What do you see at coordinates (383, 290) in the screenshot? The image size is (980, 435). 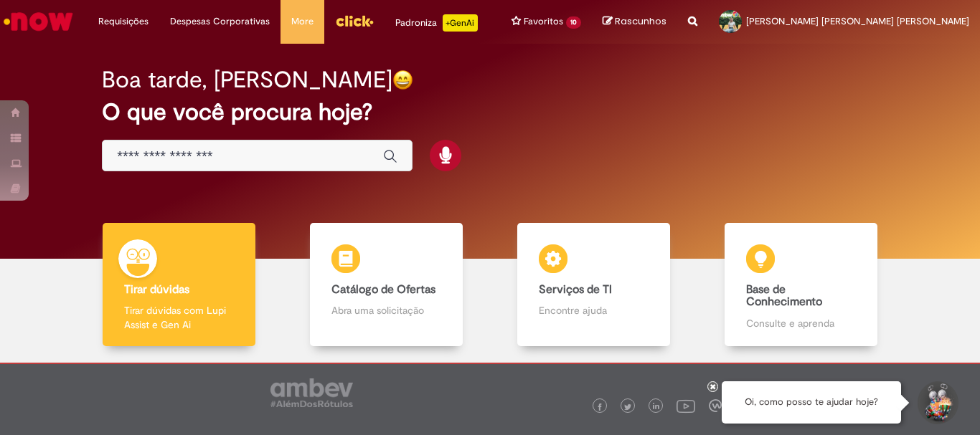 I see `b: Catálogo de Ofertas` at bounding box center [383, 290].